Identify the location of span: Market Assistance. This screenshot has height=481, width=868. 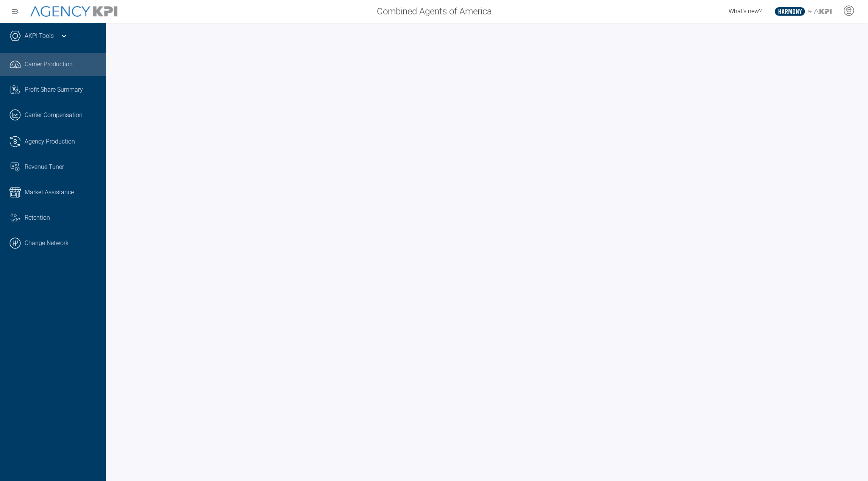
(49, 192).